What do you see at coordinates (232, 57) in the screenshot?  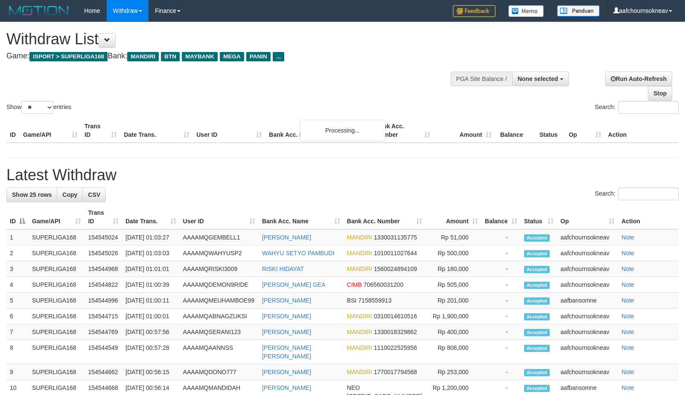 I see `span: MEGA` at bounding box center [232, 57].